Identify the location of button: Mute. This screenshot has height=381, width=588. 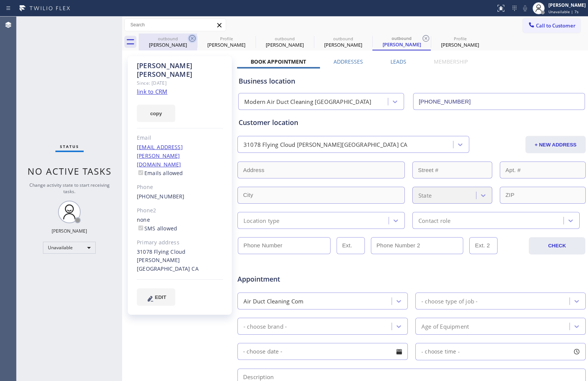
(525, 8).